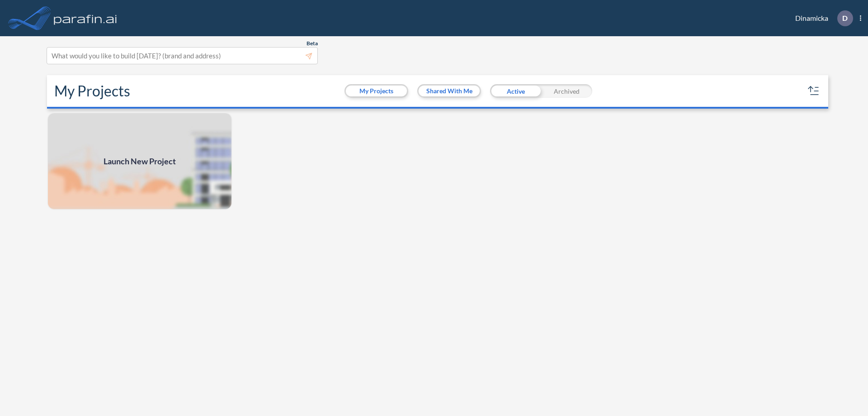  I want to click on a: Launch New Project, so click(140, 161).